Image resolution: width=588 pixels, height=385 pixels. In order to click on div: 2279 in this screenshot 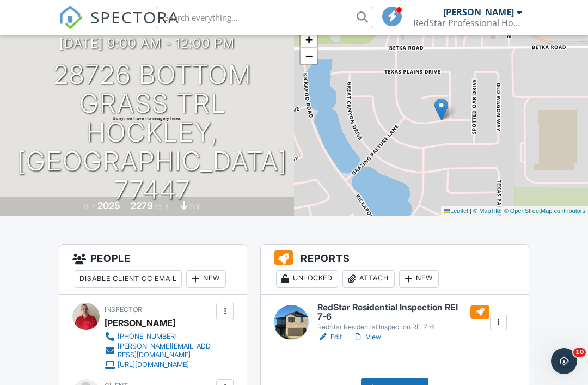, I will do `click(142, 205)`.